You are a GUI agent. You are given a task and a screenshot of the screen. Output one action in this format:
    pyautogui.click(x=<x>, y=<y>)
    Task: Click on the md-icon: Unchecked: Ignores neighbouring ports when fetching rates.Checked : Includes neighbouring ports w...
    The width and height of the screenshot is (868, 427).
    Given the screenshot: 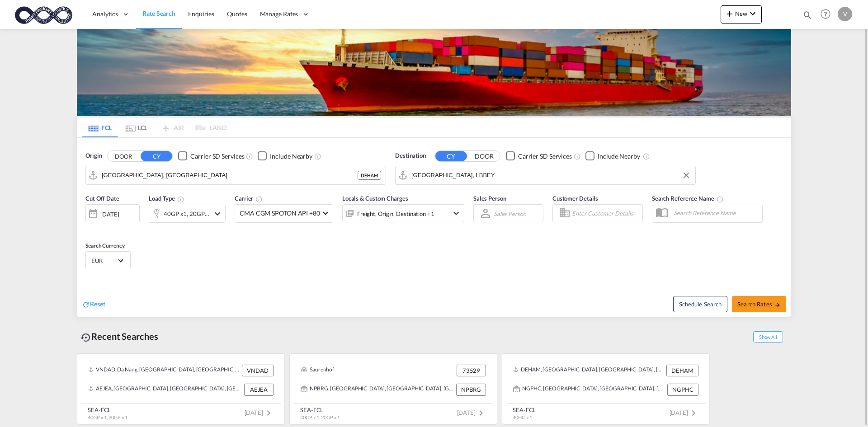 What is the action you would take?
    pyautogui.click(x=318, y=157)
    